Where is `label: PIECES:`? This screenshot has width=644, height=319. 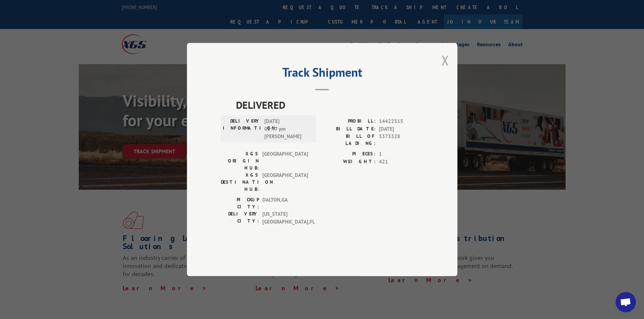
label: PIECES: is located at coordinates (349, 154).